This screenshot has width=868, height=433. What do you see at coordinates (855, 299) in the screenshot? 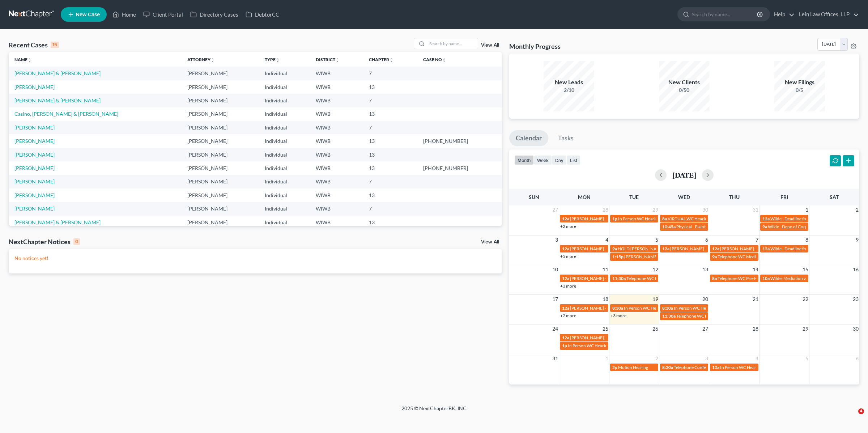
I see `span: 23` at bounding box center [855, 299].